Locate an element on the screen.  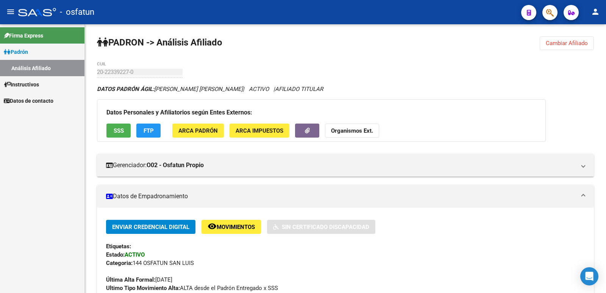
span: ARCA Impuestos is located at coordinates (259, 131).